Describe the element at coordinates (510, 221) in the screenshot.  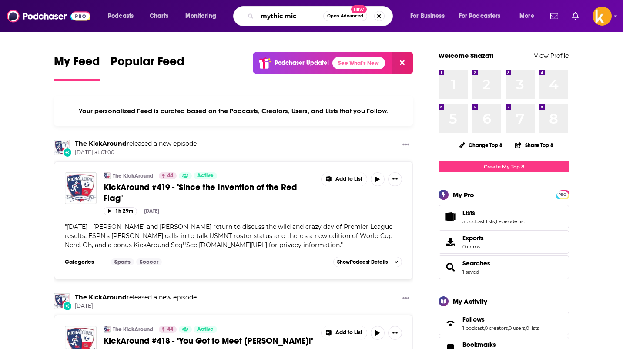
I see `a: 1 episode list` at that location.